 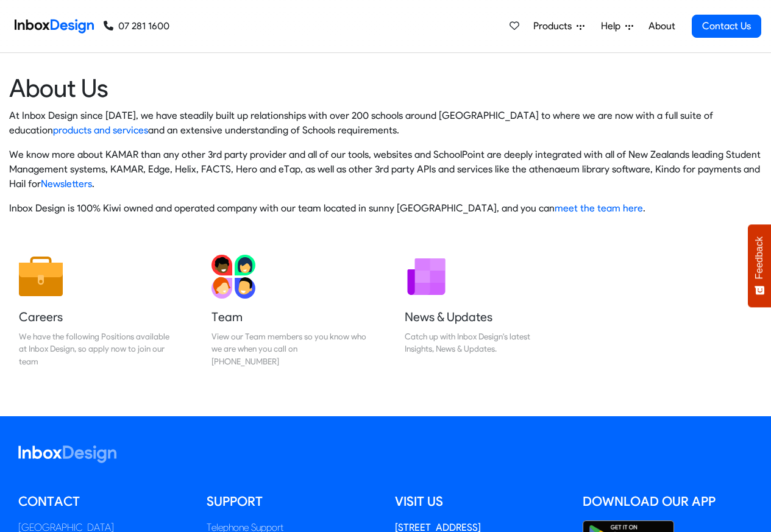 I want to click on a: products and services, so click(x=101, y=130).